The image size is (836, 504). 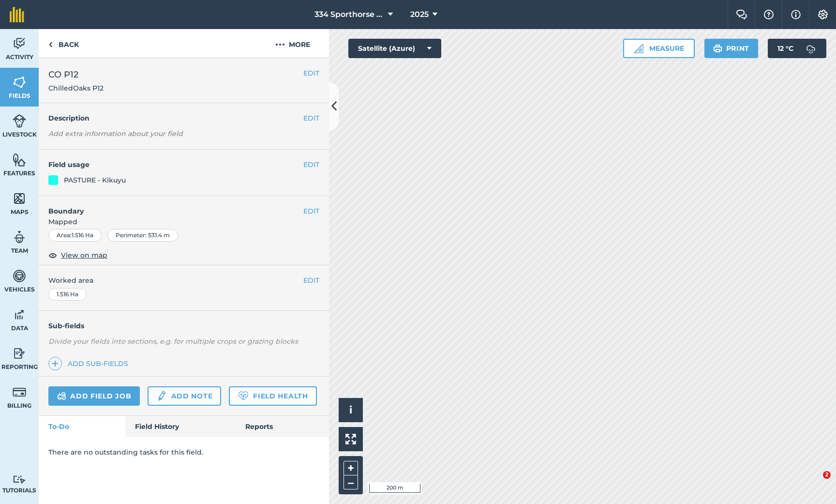 I want to click on button: 12 °C, so click(x=797, y=48).